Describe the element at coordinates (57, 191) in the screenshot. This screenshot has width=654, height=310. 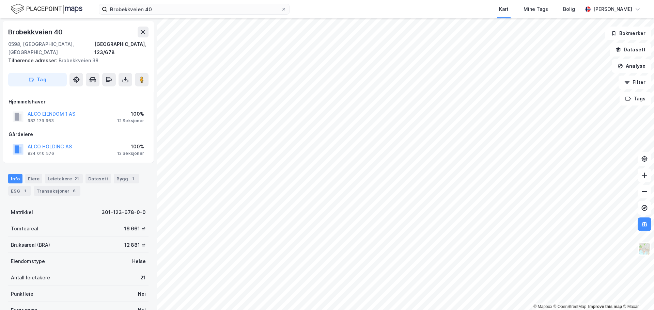
I see `div: Transaksjoner` at that location.